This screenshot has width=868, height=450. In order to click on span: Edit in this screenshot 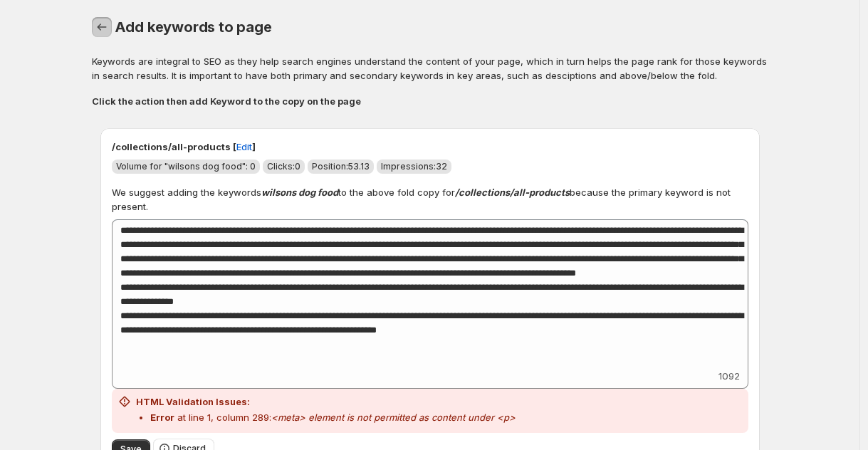, I will do `click(244, 147)`.